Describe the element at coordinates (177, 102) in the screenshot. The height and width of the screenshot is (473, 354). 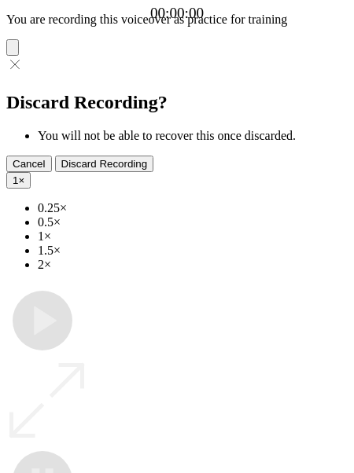
I see `h2: Discard Recording?` at that location.